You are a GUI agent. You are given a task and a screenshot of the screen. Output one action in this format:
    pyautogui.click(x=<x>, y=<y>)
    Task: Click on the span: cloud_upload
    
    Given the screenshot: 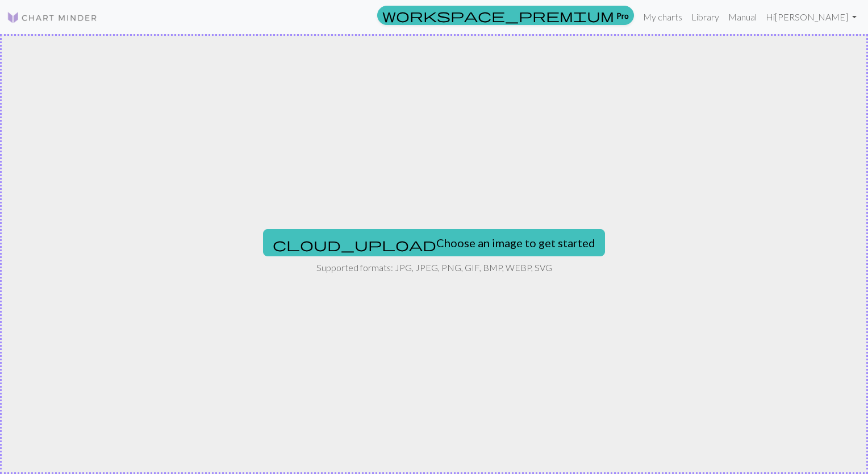 What is the action you would take?
    pyautogui.click(x=355, y=245)
    